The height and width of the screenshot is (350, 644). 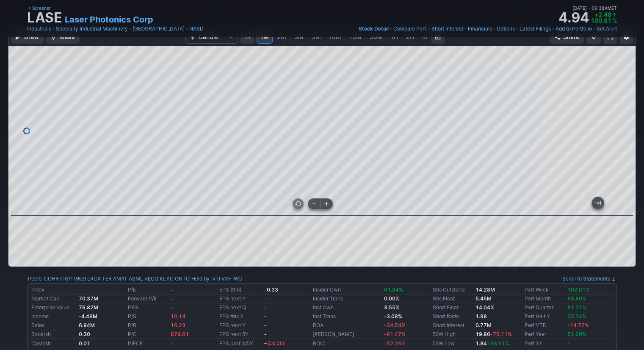 What do you see at coordinates (543, 316) in the screenshot?
I see `td: Perf Half Y` at bounding box center [543, 316].